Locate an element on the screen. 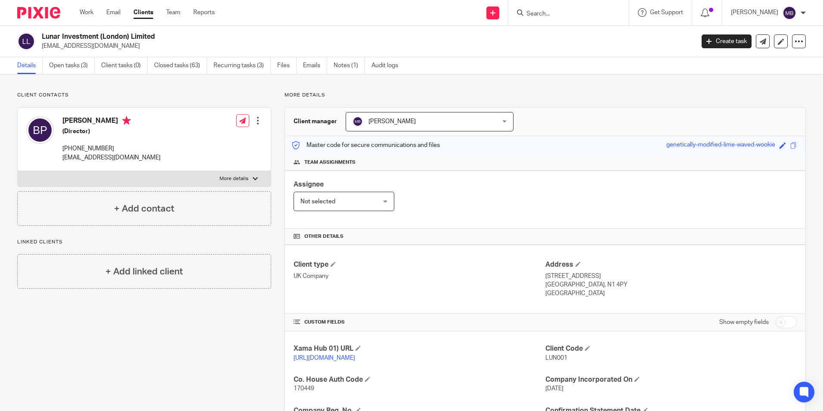 This screenshot has width=823, height=411. span: Assignee is located at coordinates (309, 184).